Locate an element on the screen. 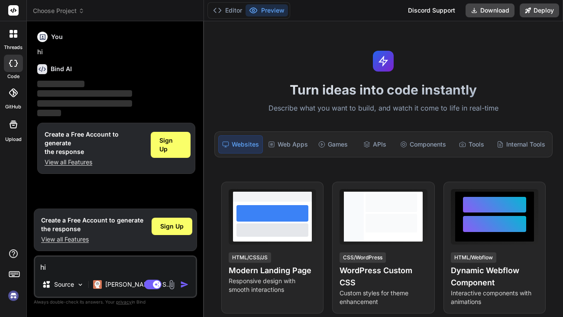  img: icon is located at coordinates (185, 284).